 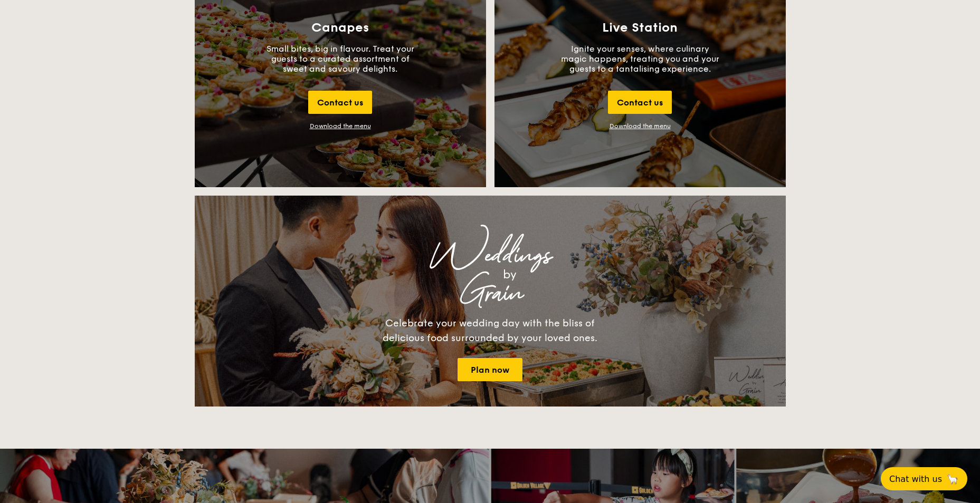 I want to click on h3: Live Station, so click(x=640, y=28).